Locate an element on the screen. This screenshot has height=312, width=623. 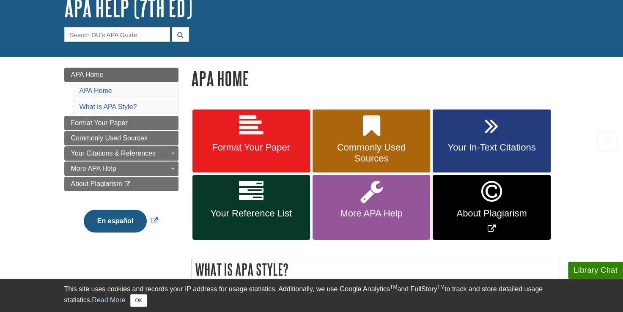
div: Guide Page Menu is located at coordinates (121, 157).